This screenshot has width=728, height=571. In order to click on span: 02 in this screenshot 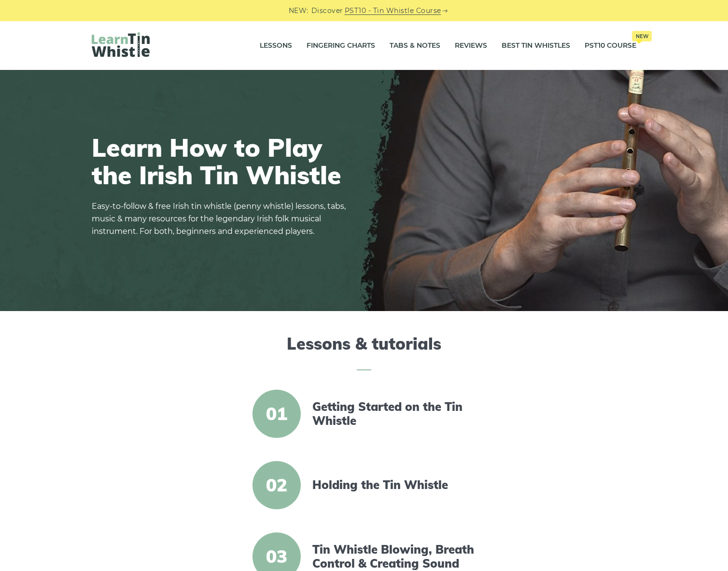, I will do `click(277, 485)`.